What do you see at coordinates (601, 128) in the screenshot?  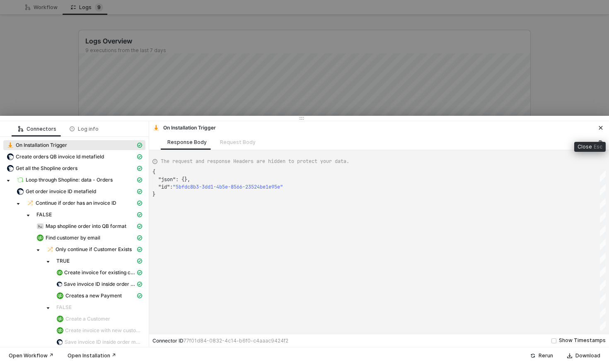 I see `span: icon-close` at bounding box center [601, 128].